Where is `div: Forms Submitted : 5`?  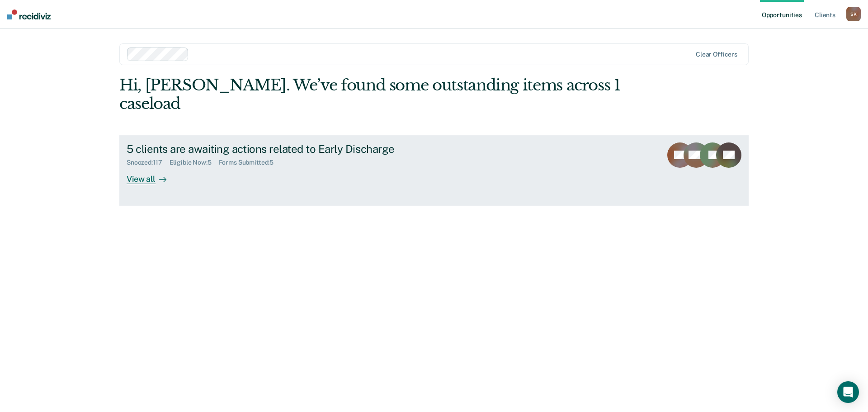
div: Forms Submitted : 5 is located at coordinates (250, 163).